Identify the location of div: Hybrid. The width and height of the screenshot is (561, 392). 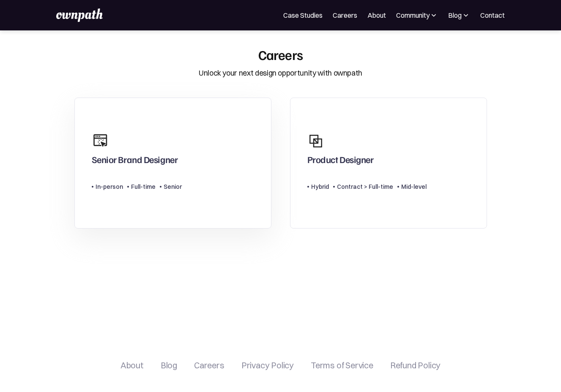
(320, 187).